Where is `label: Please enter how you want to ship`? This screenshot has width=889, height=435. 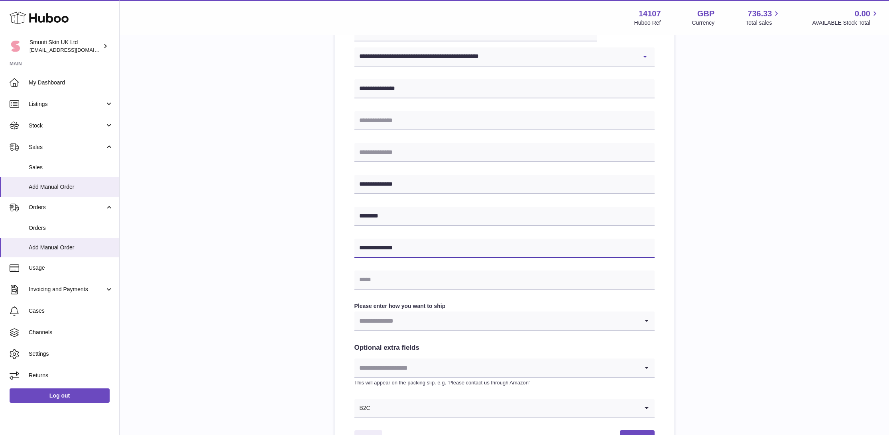
label: Please enter how you want to ship is located at coordinates (504, 306).